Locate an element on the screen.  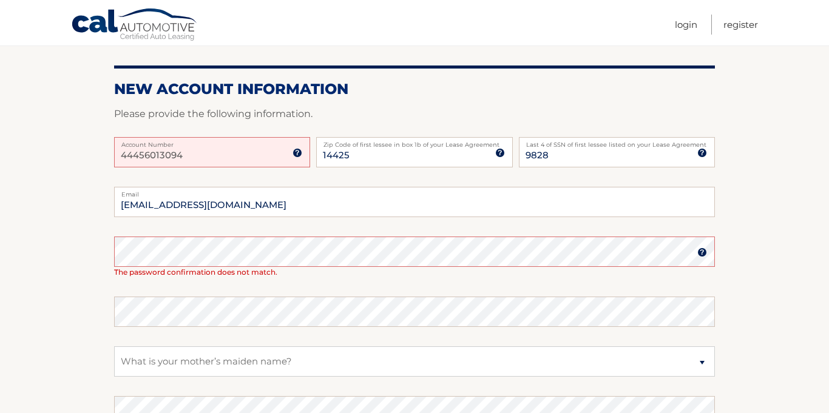
span: The password confirmation does not match. is located at coordinates (195, 272).